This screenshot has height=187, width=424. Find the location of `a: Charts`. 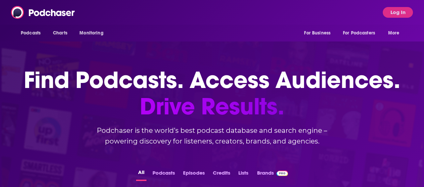

a: Charts is located at coordinates (60, 33).